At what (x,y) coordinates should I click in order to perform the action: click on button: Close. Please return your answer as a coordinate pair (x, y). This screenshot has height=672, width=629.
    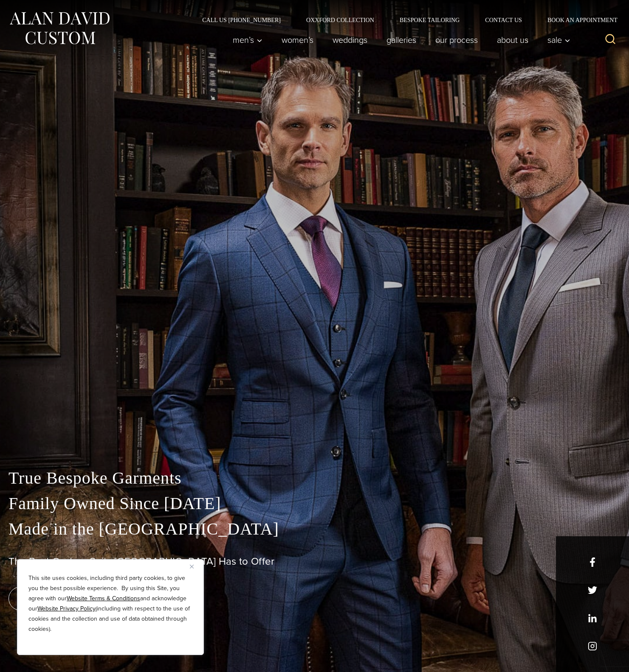
    Looking at the image, I should click on (195, 566).